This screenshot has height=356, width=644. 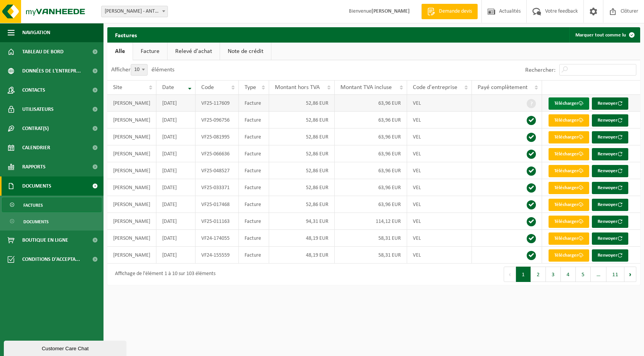 I want to click on td: VF25-017468, so click(x=217, y=204).